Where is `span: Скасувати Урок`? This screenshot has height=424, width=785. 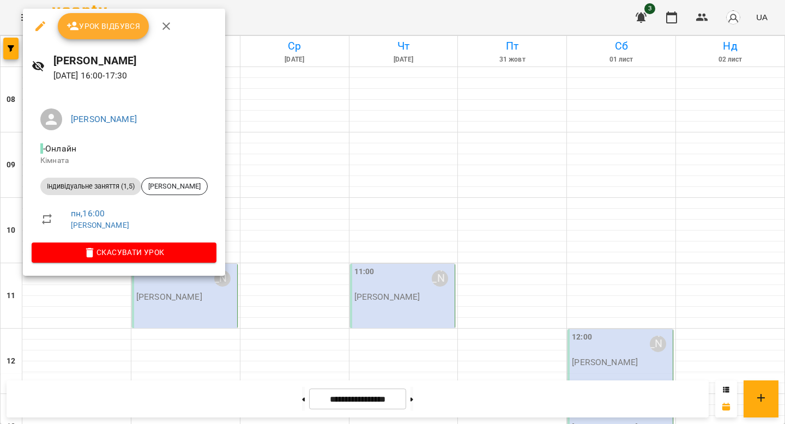 span: Скасувати Урок is located at coordinates (124, 252).